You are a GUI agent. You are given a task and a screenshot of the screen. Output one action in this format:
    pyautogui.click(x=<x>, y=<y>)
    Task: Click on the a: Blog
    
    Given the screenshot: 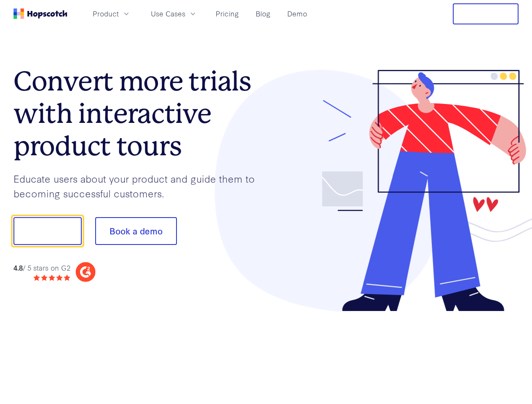 What is the action you would take?
    pyautogui.click(x=263, y=14)
    